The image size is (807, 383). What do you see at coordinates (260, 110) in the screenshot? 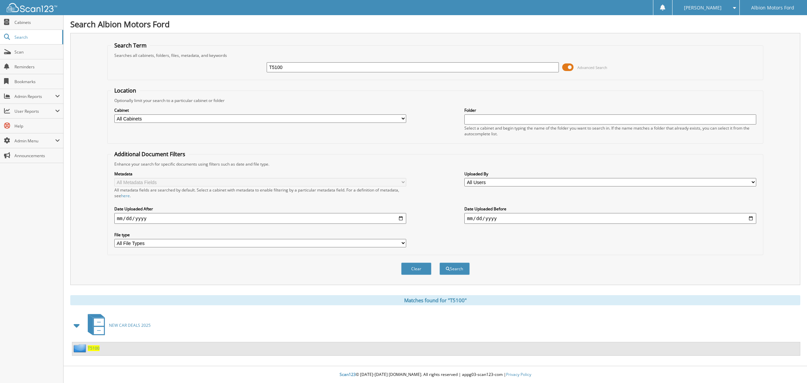
I see `label: Cabinet` at bounding box center [260, 110].